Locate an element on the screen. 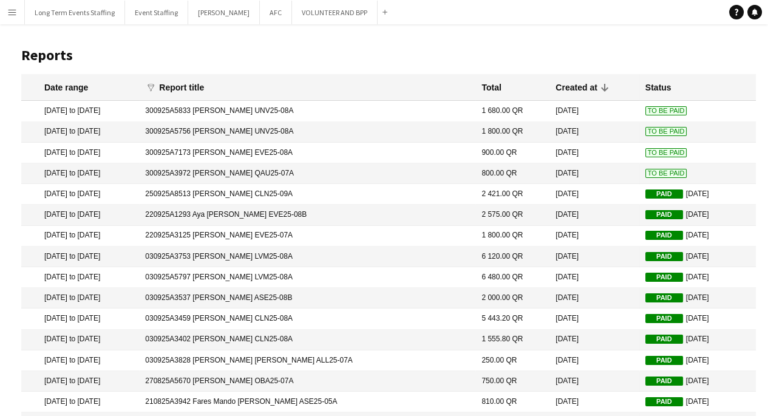 This screenshot has width=768, height=416. mat-cell: 900.00 QR is located at coordinates (512, 153).